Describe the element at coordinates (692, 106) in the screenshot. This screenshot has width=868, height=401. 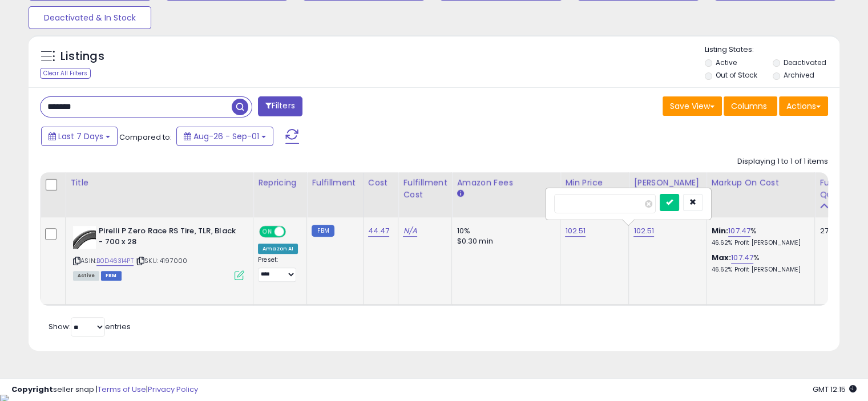
I see `button: Save View` at that location.